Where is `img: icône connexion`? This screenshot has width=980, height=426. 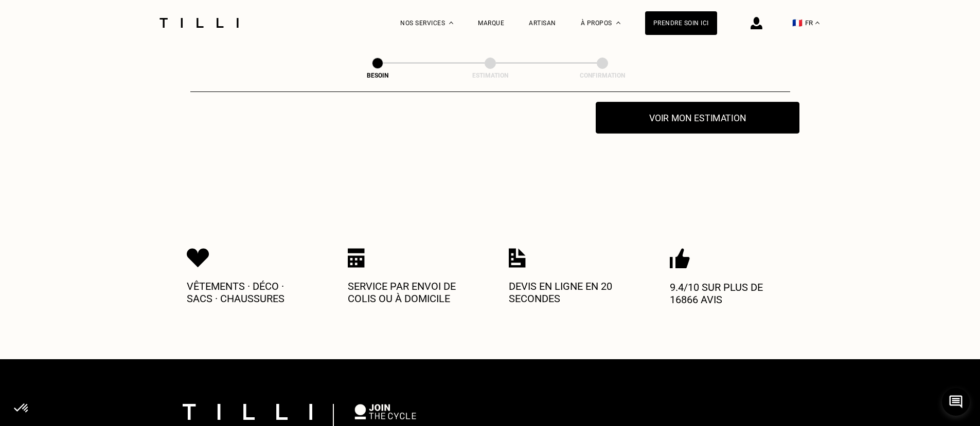 img: icône connexion is located at coordinates (756, 23).